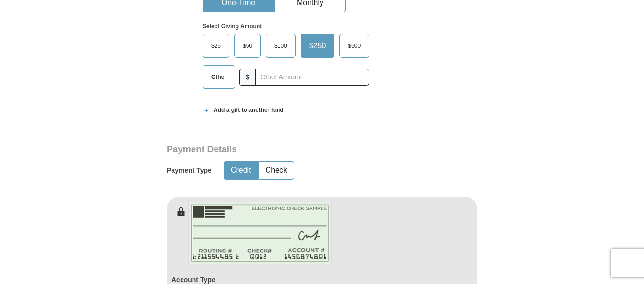  Describe the element at coordinates (318, 46) in the screenshot. I see `span: $250` at that location.